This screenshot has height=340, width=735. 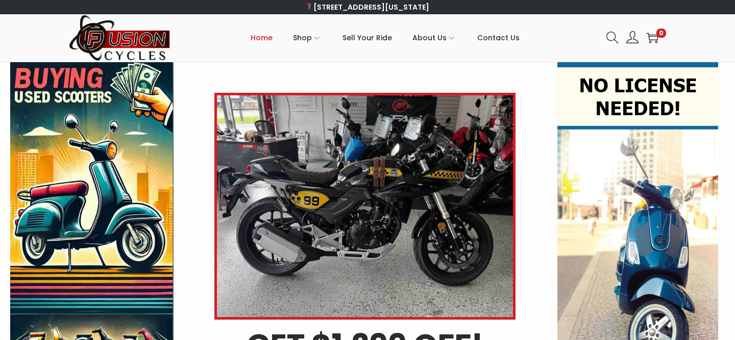 What do you see at coordinates (385, 38) in the screenshot?
I see `nav: Primary navigation` at bounding box center [385, 38].